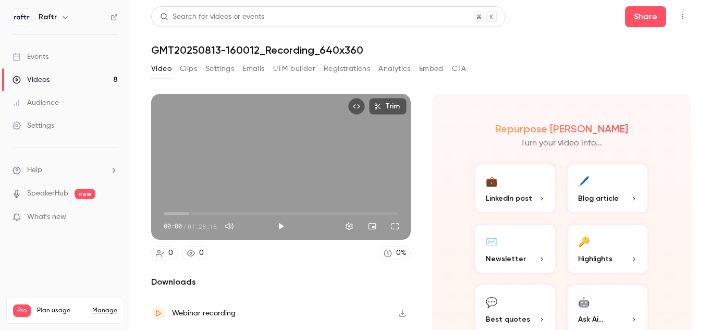 Image resolution: width=712 pixels, height=330 pixels. Describe the element at coordinates (281, 226) in the screenshot. I see `button: Play` at that location.